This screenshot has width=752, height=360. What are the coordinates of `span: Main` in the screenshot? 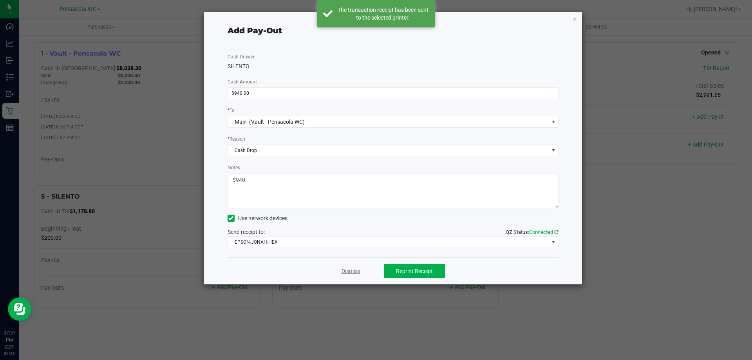 It's located at (241, 122).